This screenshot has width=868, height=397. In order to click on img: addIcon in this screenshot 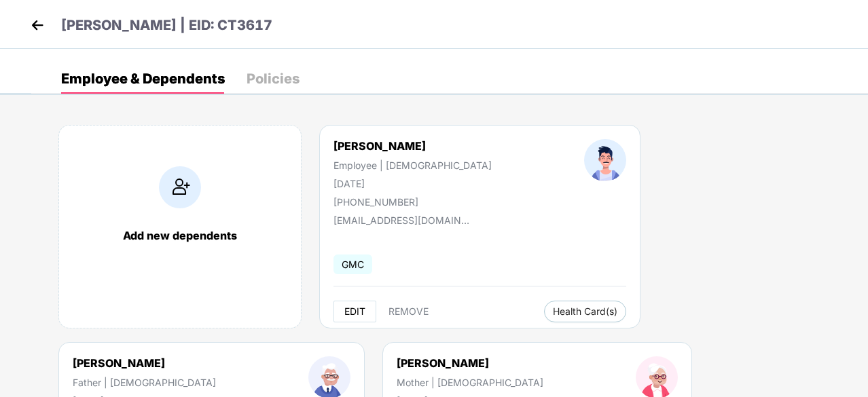, I will do `click(180, 187)`.